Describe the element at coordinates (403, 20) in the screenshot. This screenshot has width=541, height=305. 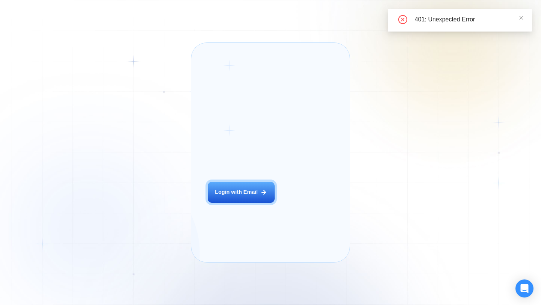
I see `span: close-circle` at that location.